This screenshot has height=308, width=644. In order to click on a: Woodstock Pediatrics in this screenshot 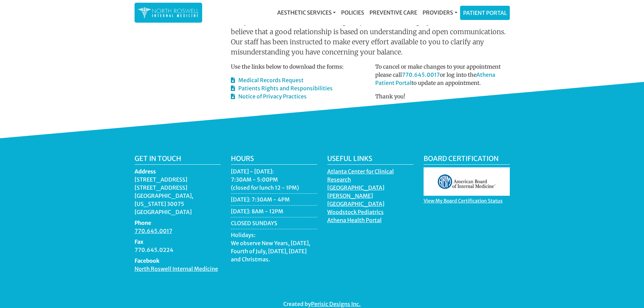, I will do `click(355, 213)`.